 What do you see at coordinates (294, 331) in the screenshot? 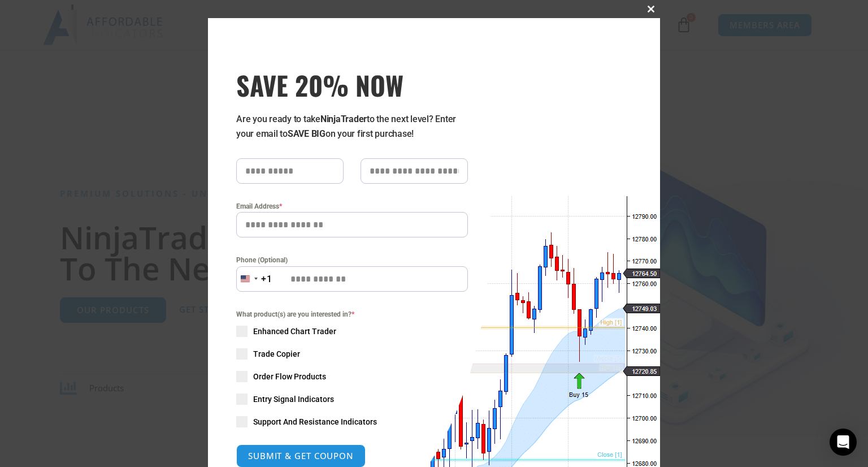
I see `span: Enhanced Chart Trader` at bounding box center [294, 331].